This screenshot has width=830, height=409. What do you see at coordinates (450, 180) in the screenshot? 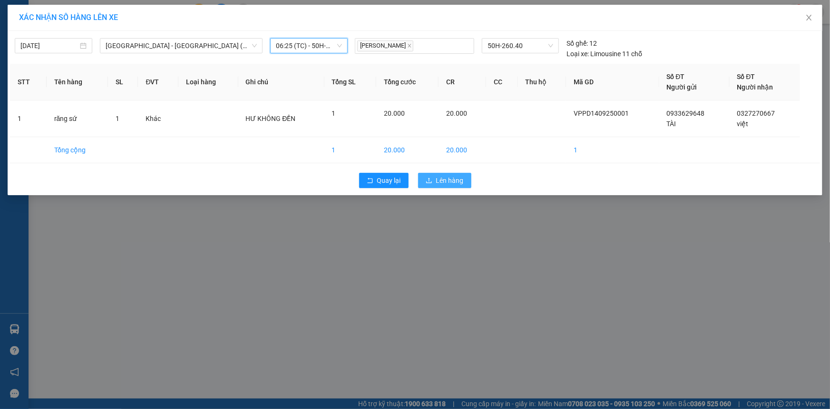
I see `span: Lên hàng` at bounding box center [450, 180].